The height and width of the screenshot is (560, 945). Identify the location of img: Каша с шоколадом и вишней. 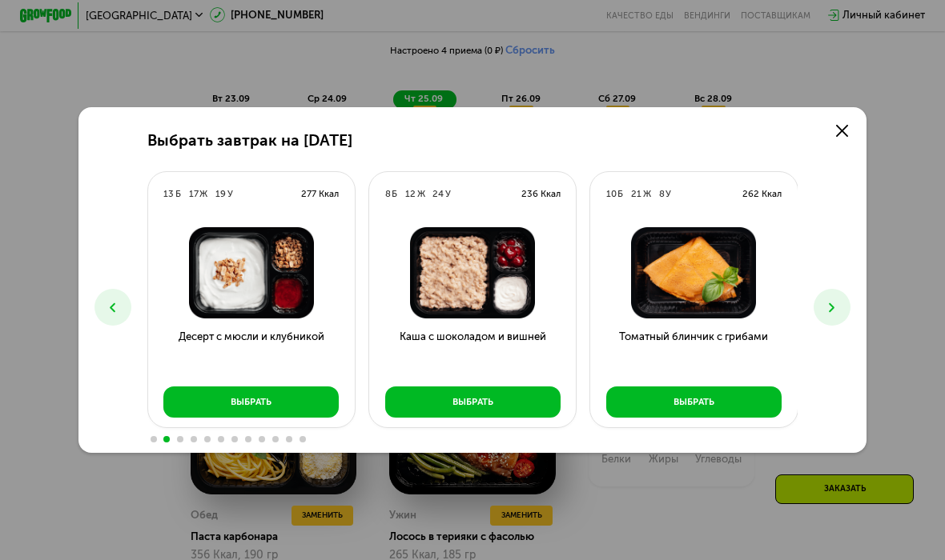
(472, 273).